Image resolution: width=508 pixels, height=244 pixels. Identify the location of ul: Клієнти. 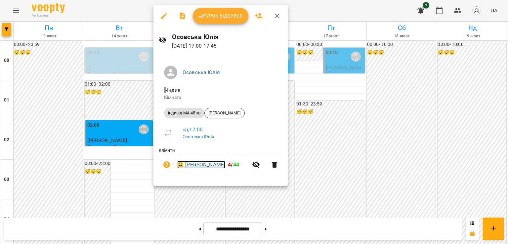
(220, 162).